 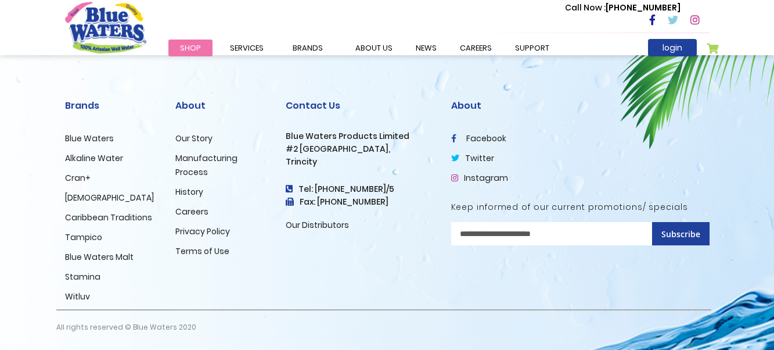 What do you see at coordinates (586, 8) in the screenshot?
I see `span: Call Now :` at bounding box center [586, 8].